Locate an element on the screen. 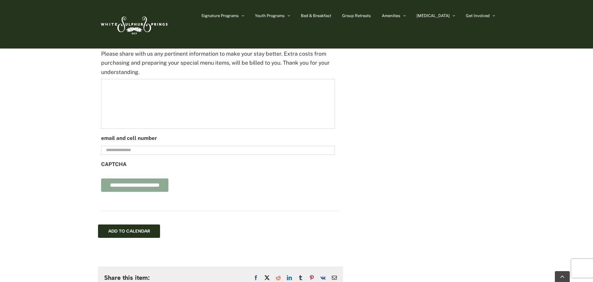 The height and width of the screenshot is (282, 593). label: CAPTCHA is located at coordinates (114, 164).